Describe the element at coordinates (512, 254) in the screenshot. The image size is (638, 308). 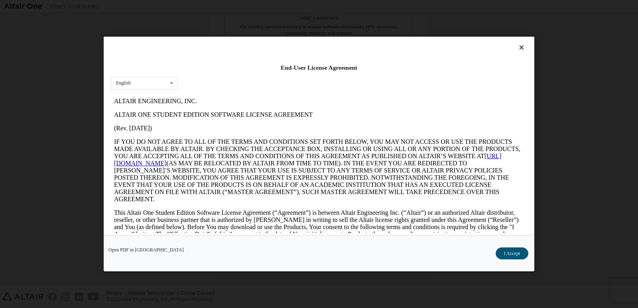
I see `button: I Accept` at that location.